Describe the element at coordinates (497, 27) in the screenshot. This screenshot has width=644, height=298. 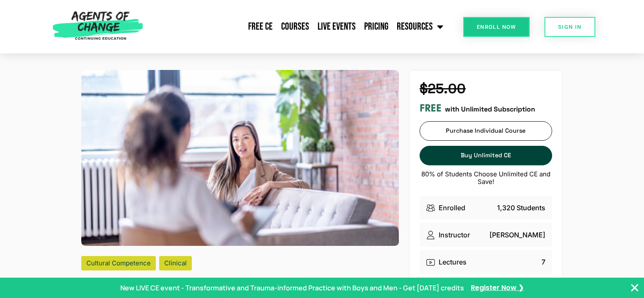
I see `a: Enroll Now` at that location.